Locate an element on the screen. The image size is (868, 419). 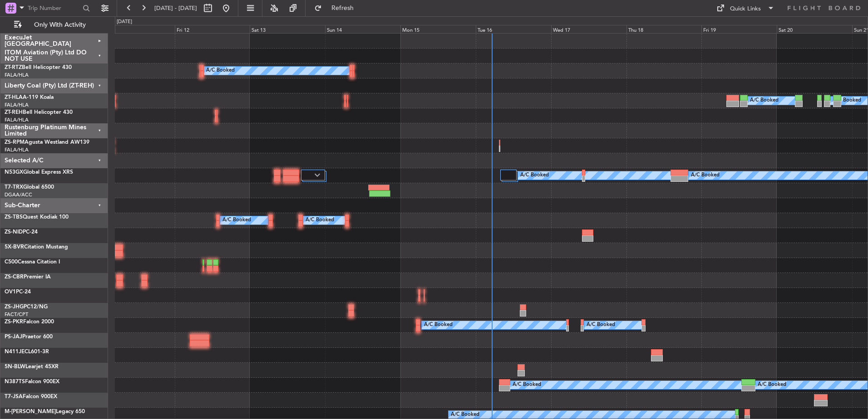
span: 5N-BLW is located at coordinates (15, 367).